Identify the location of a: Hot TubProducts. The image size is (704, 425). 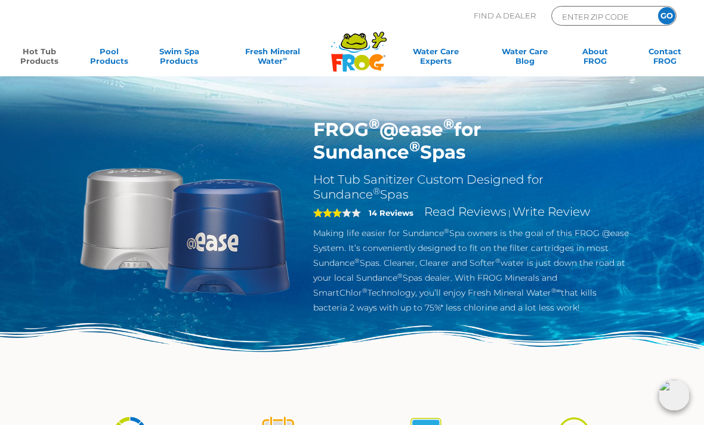
(39, 58).